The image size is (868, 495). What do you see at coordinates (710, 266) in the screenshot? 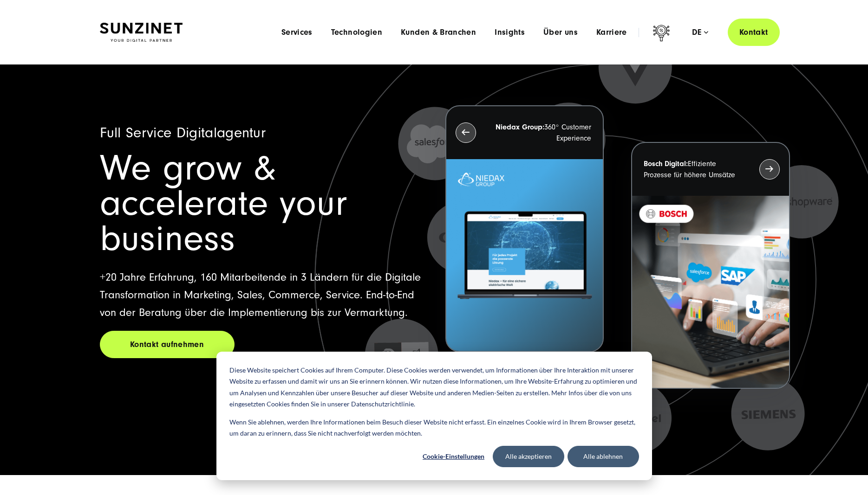
I see `button: Bosch Digital:Effiziente Prozesse für höhere Umsätze BOSCH - Kundeprojekt - Digital Transformatio...` at bounding box center [710, 266].